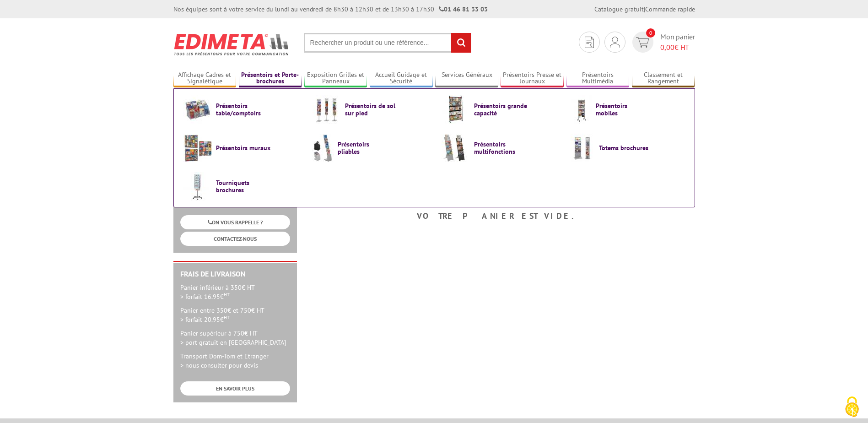 This screenshot has height=423, width=868. I want to click on span: > forfait 16.95€, so click(205, 296).